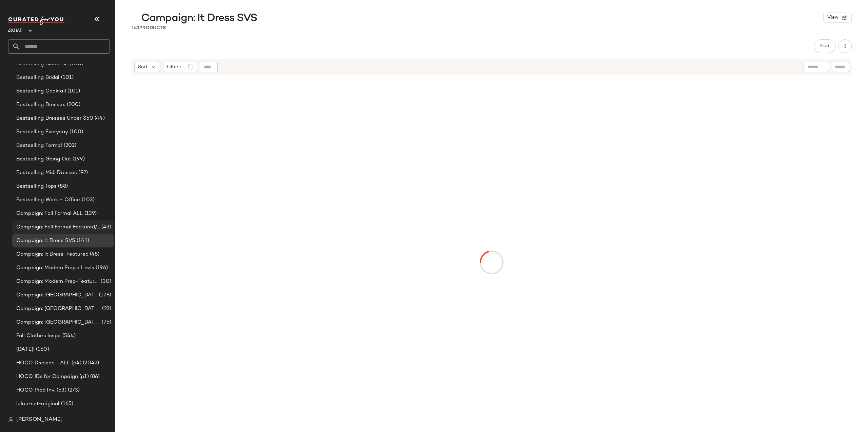  Describe the element at coordinates (67, 403) in the screenshot. I see `span: (165)` at that location.